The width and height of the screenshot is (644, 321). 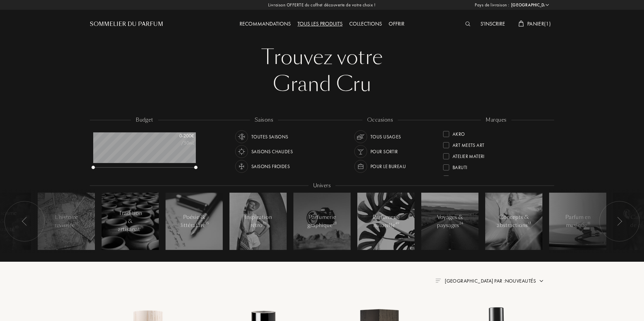 What do you see at coordinates (493, 24) in the screenshot?
I see `div: S'inscrire` at bounding box center [493, 24].